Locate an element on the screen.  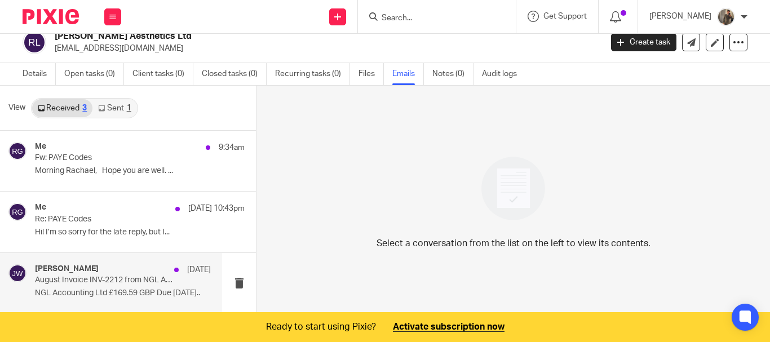
a: Open tasks (0) is located at coordinates (94, 74).